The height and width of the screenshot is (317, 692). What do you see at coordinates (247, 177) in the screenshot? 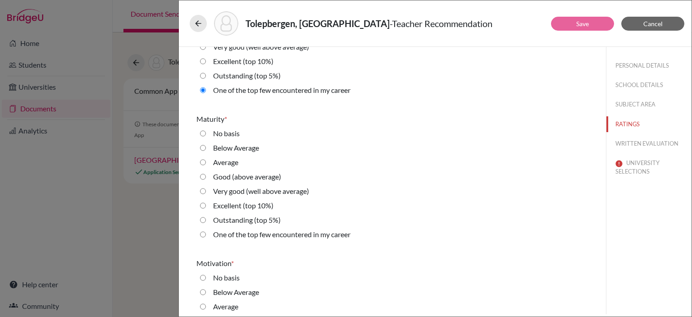
I see `label: Good (above average)` at bounding box center [247, 177].